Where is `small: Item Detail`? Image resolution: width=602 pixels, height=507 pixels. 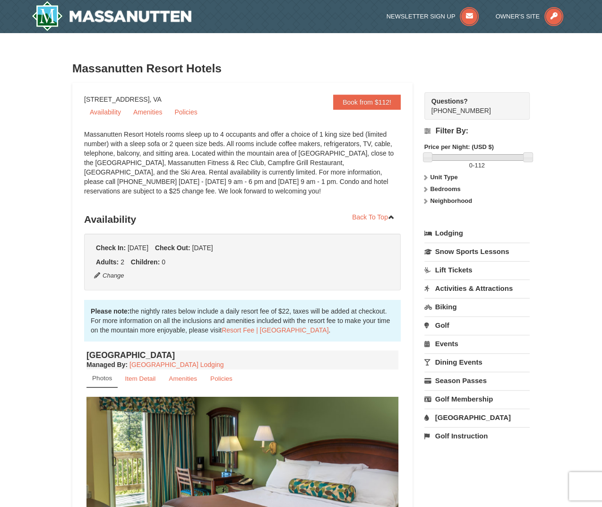
small: Item Detail is located at coordinates (140, 378).